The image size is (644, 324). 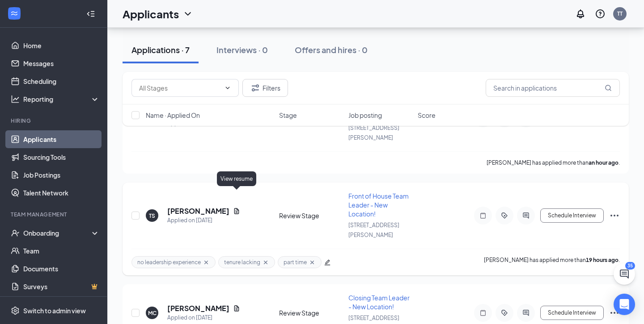 I want to click on span: Job posting, so click(x=365, y=115).